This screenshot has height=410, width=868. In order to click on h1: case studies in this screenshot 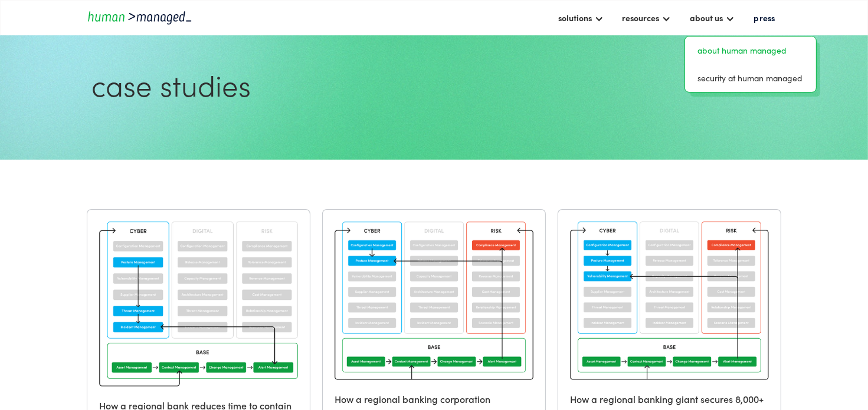, I will do `click(171, 84)`.